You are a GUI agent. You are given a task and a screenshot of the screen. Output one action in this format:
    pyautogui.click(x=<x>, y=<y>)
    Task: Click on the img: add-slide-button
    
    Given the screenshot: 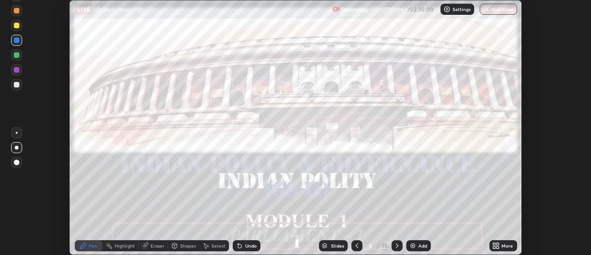 What is the action you would take?
    pyautogui.click(x=413, y=245)
    